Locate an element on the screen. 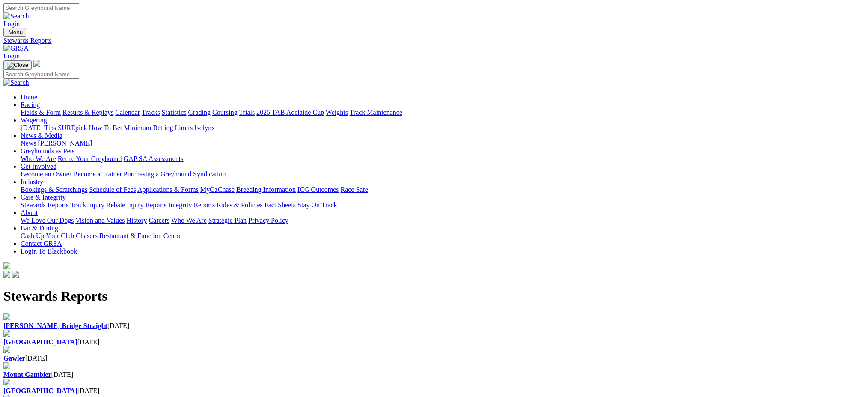 This screenshot has width=868, height=397. a: 2025 TAB Adelaide Cup is located at coordinates (290, 112).